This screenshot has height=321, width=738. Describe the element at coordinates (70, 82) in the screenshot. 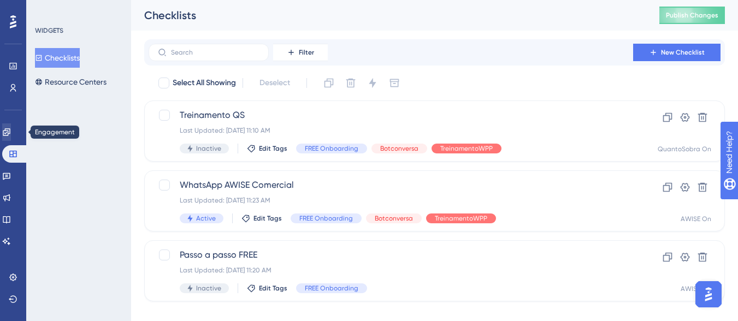

I see `button: Resource Centers` at that location.